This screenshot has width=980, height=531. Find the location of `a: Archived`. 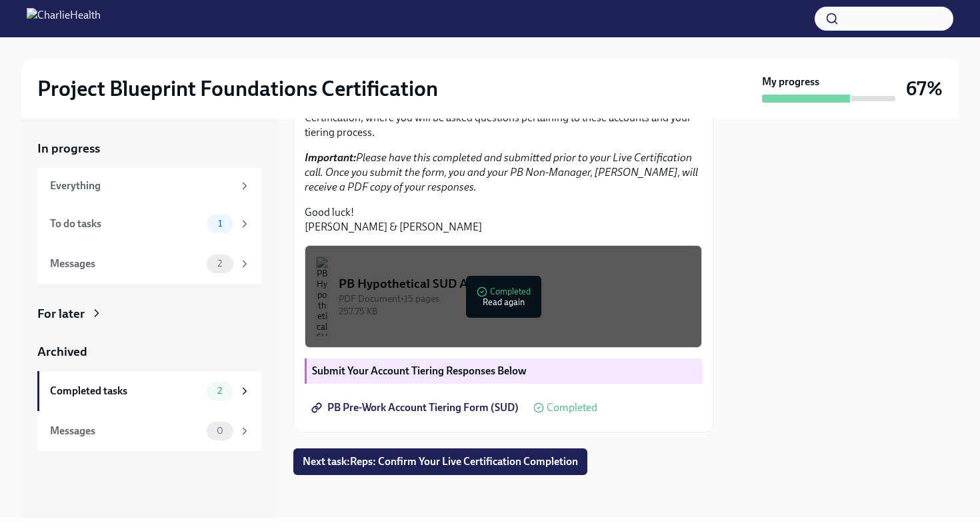

a: Archived is located at coordinates (150, 352).